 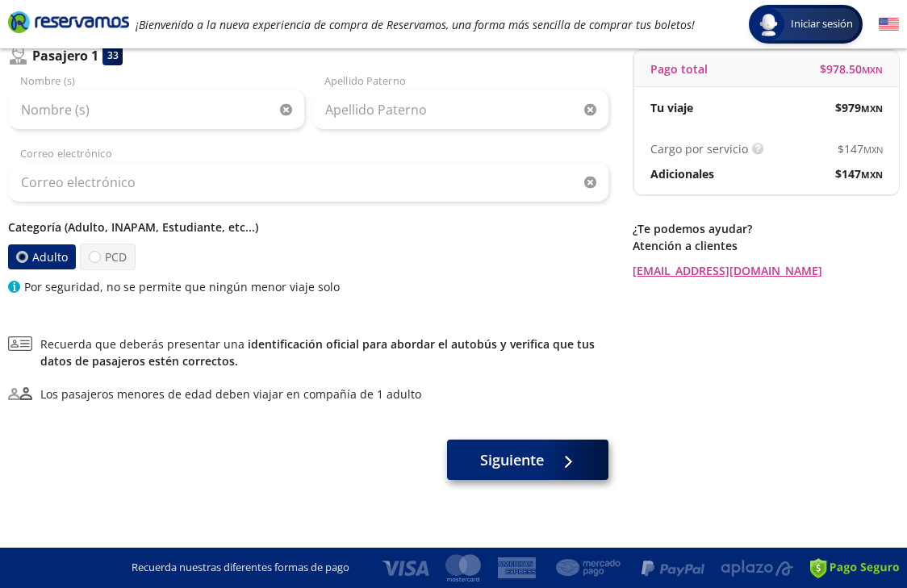 What do you see at coordinates (682, 174) in the screenshot?
I see `p: Adicionales` at bounding box center [682, 174].